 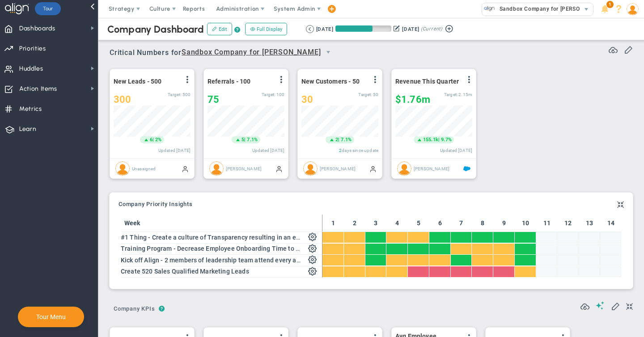 What do you see at coordinates (360, 150) in the screenshot?
I see `span: days since update` at bounding box center [360, 150].